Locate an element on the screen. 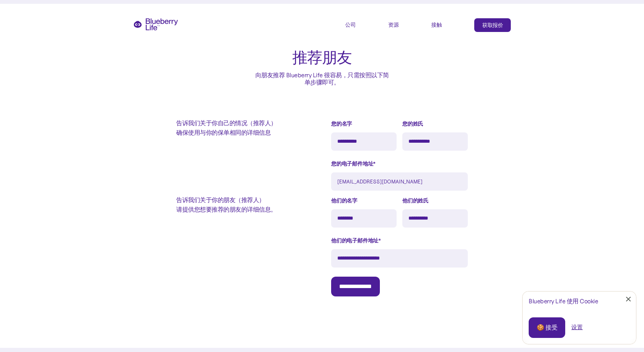  a: 获取报价 is located at coordinates (492, 25).